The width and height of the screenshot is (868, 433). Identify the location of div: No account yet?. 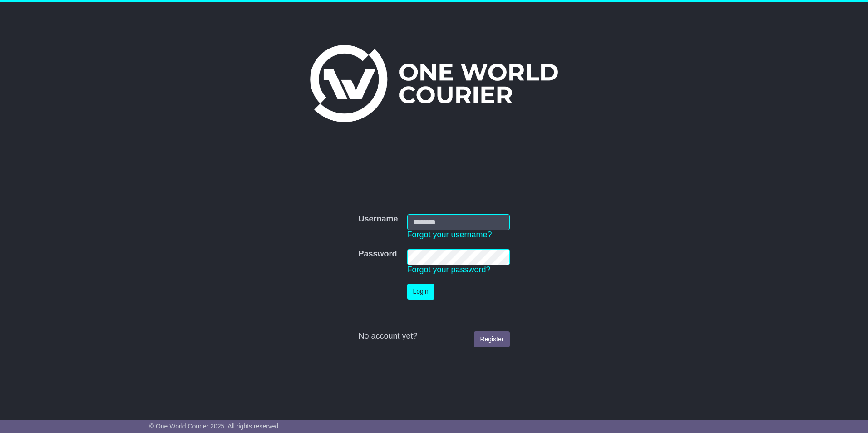
(434, 337).